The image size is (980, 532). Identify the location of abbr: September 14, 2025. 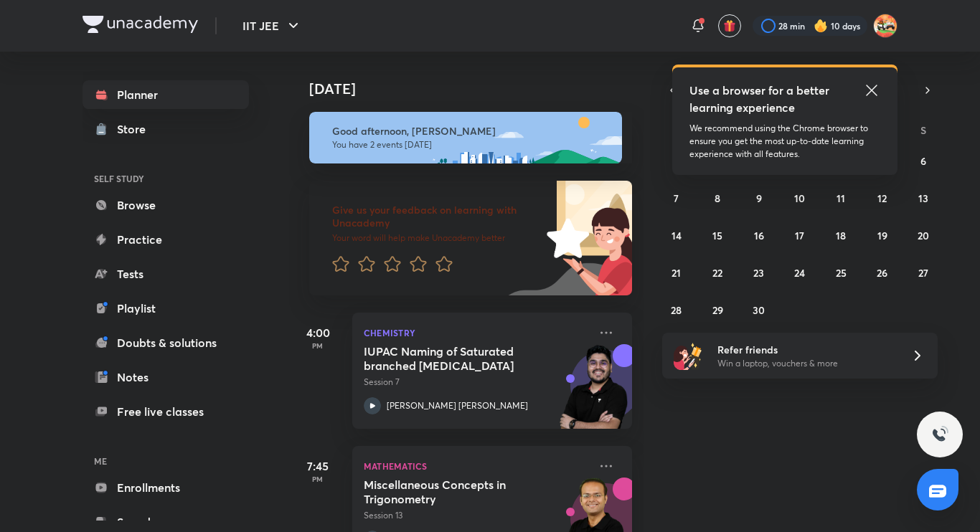
(677, 235).